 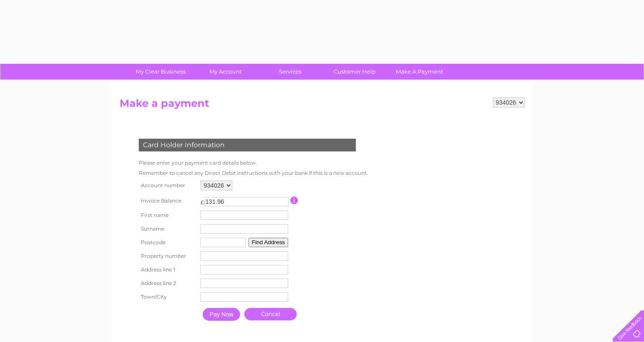 What do you see at coordinates (293, 201) in the screenshot?
I see `input: Information` at bounding box center [293, 201].